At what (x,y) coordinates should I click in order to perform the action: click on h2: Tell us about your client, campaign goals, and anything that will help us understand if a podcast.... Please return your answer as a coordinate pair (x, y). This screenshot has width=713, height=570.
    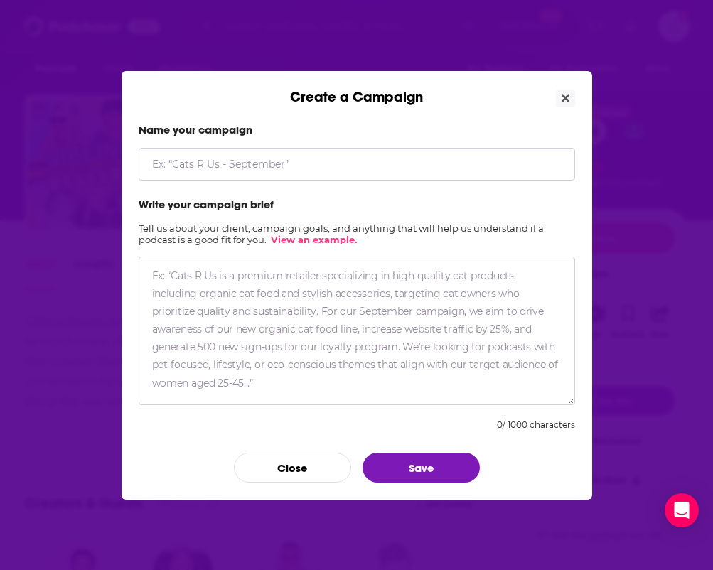
    Looking at the image, I should click on (357, 234).